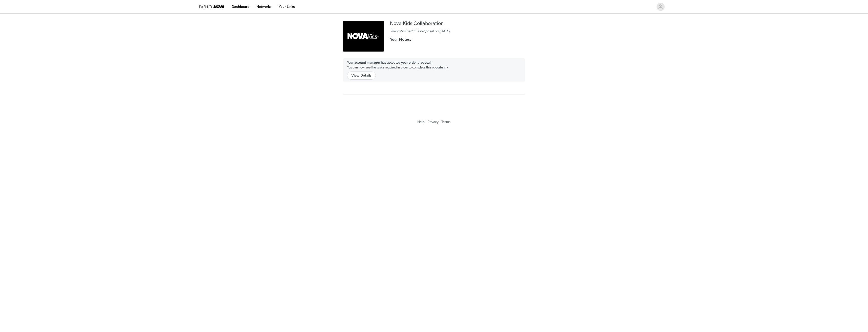  What do you see at coordinates (433, 122) in the screenshot?
I see `a: Privacy` at bounding box center [433, 122].